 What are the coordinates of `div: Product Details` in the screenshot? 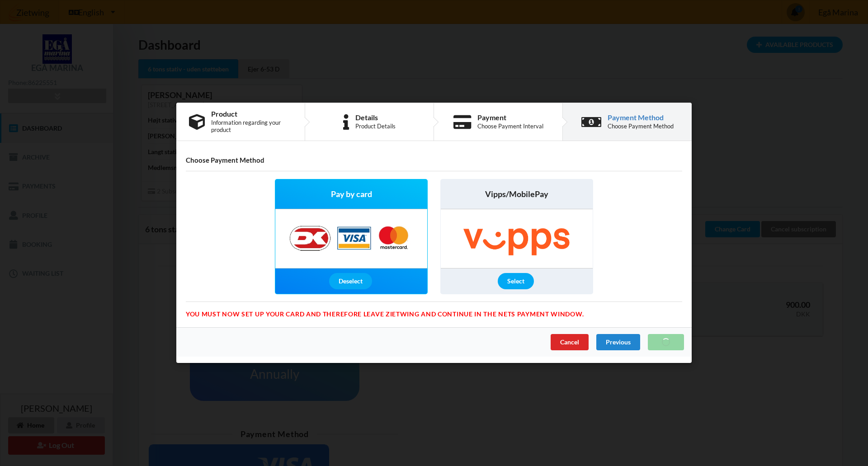 It's located at (375, 127).